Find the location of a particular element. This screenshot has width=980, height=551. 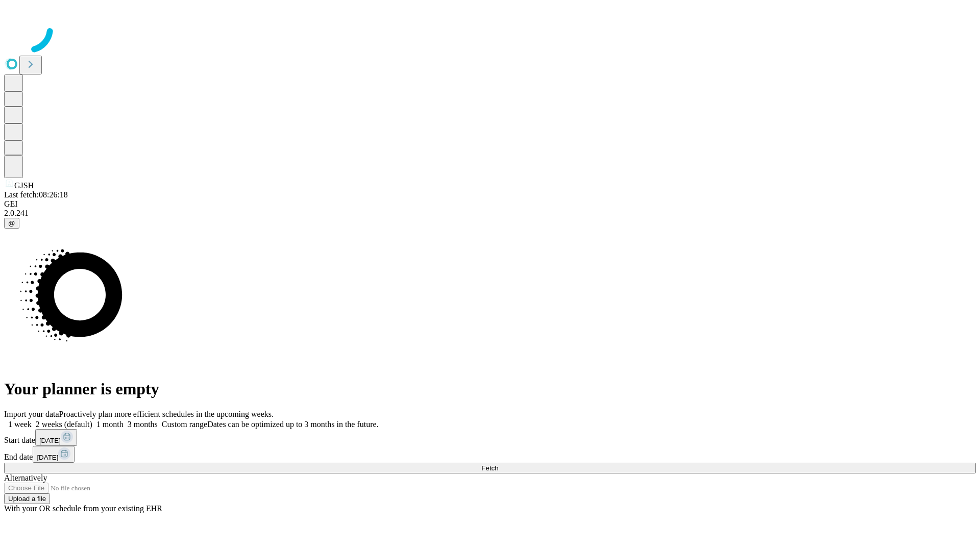

span: 2 weeks (default) is located at coordinates (64, 424).